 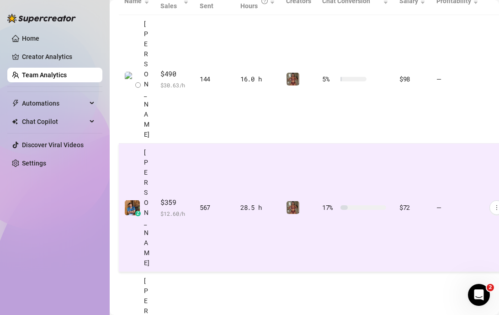 I want to click on span: 2, so click(x=491, y=288).